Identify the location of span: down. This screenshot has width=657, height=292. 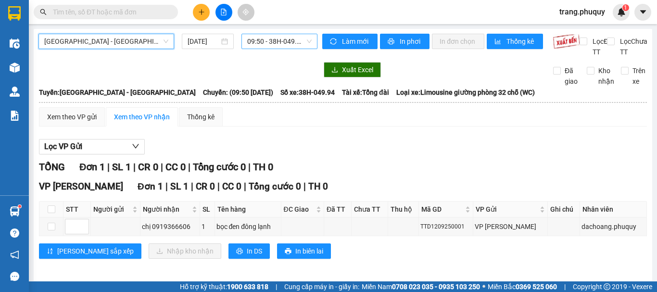
(136, 146).